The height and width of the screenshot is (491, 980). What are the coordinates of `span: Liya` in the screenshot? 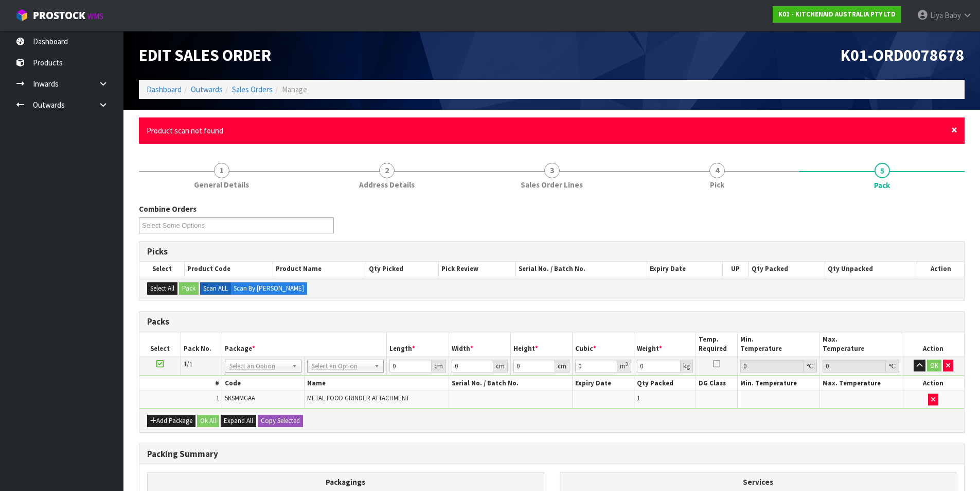 It's located at (937, 15).